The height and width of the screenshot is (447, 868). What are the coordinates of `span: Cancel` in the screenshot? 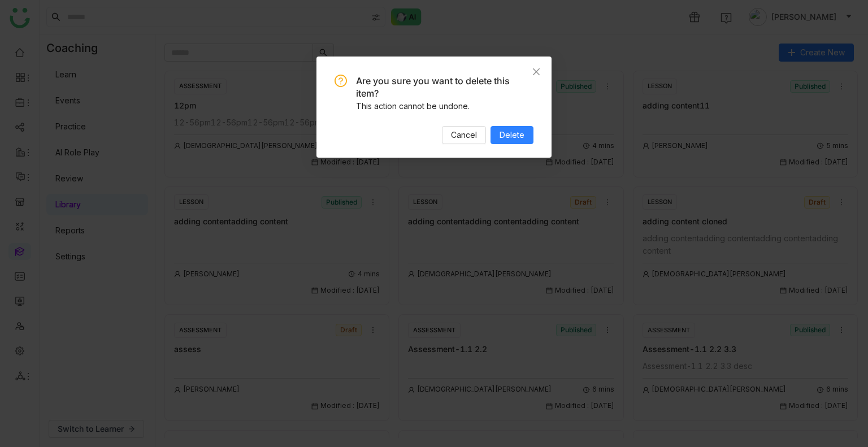 It's located at (464, 135).